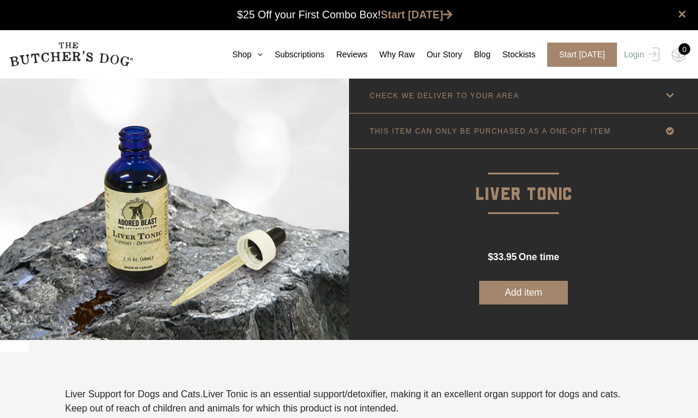  Describe the element at coordinates (523, 293) in the screenshot. I see `button: Add item` at that location.